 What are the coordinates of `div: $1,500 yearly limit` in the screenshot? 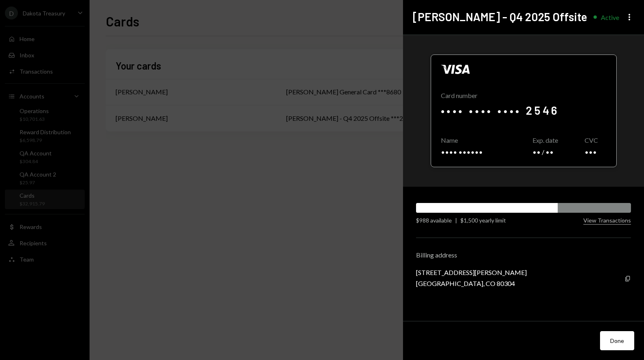 It's located at (483, 220).